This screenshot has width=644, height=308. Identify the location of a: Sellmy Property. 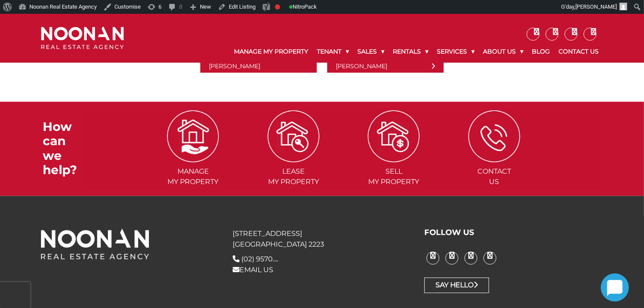
(394, 159).